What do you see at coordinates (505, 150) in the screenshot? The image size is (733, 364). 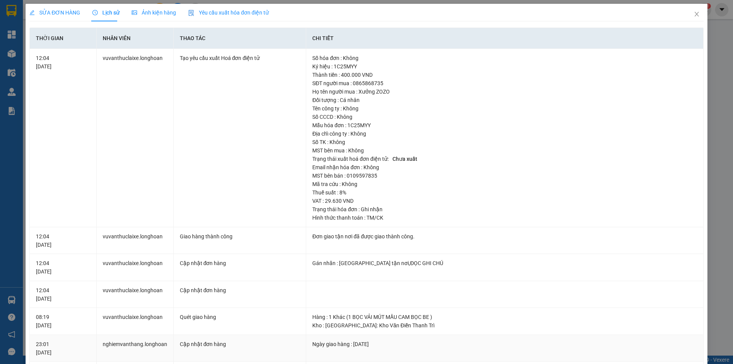 I see `div: MST bên mua : Không` at bounding box center [505, 150].